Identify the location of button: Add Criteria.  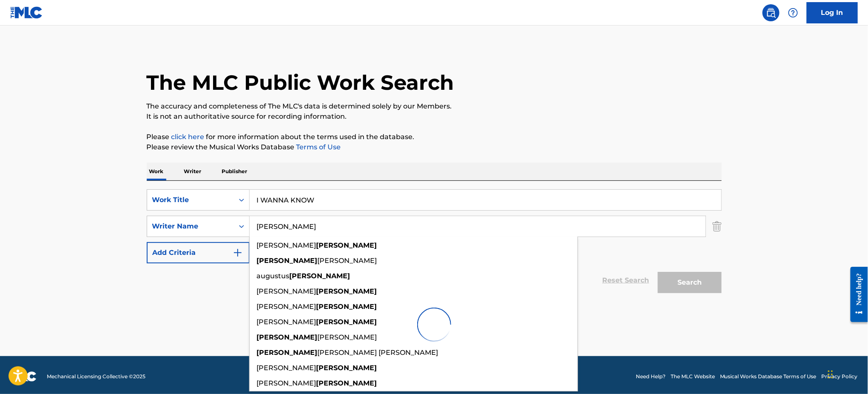
(198, 252).